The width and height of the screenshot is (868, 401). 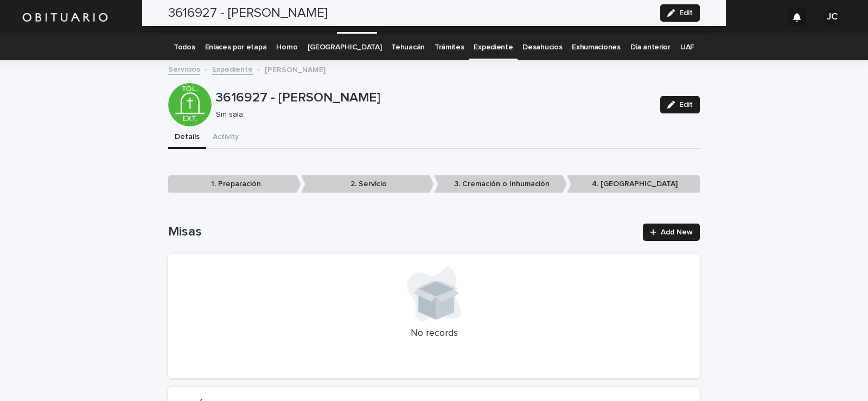 I want to click on a: Enlaces por etapa, so click(x=236, y=47).